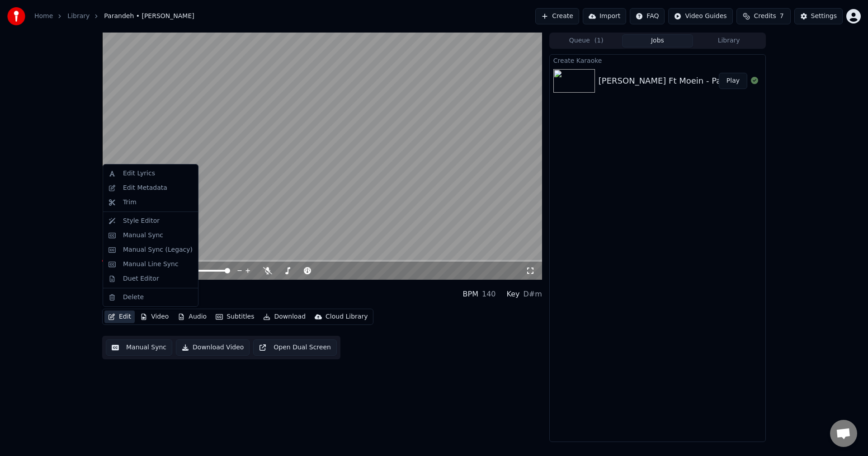 The width and height of the screenshot is (868, 456). Describe the element at coordinates (145, 188) in the screenshot. I see `div: Edit Metadata` at that location.